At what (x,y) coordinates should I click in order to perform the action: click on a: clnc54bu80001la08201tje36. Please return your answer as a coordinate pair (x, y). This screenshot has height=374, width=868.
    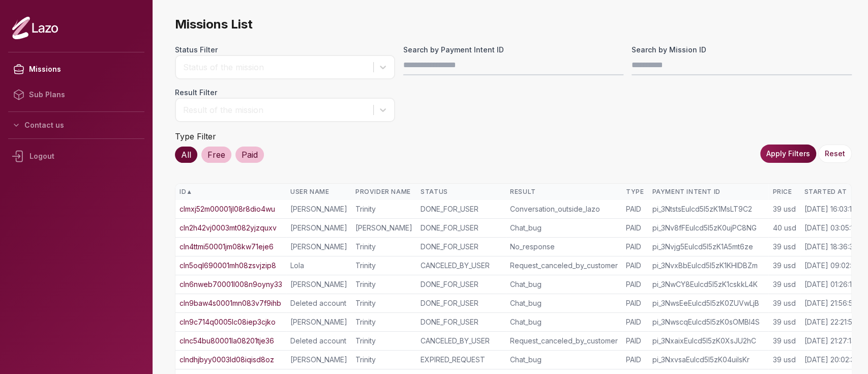
    Looking at the image, I should click on (227, 341).